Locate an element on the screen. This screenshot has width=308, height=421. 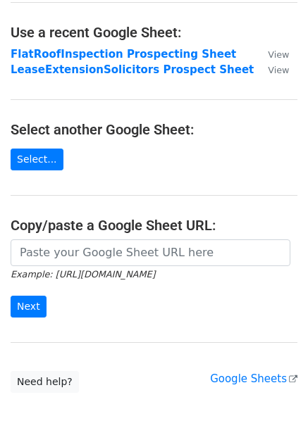
a: Need help? is located at coordinates (44, 381).